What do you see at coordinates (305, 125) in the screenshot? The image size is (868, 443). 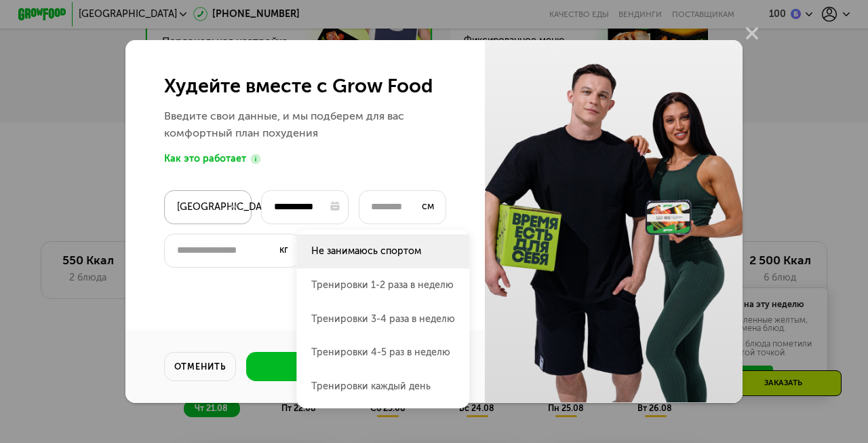 I see `div: Введите свои данные, и мы подберем для вас комфортный план похудения` at bounding box center [305, 125].